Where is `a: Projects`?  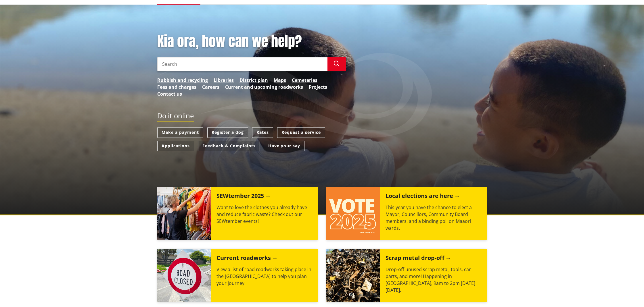 a: Projects is located at coordinates (318, 87).